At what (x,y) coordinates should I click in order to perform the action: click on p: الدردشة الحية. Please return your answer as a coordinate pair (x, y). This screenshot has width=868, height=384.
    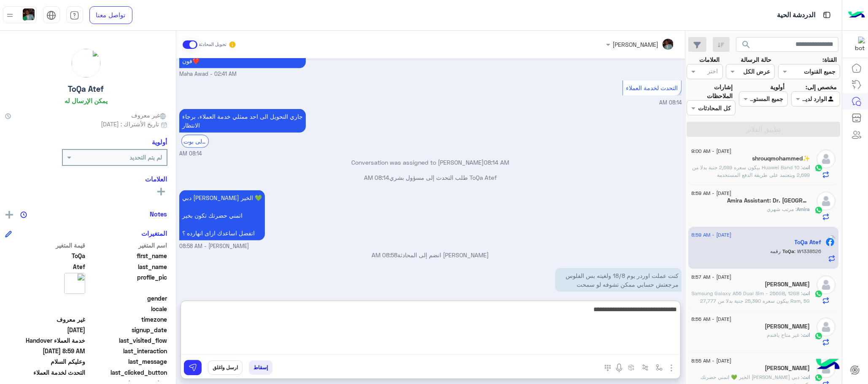
    Looking at the image, I should click on (796, 15).